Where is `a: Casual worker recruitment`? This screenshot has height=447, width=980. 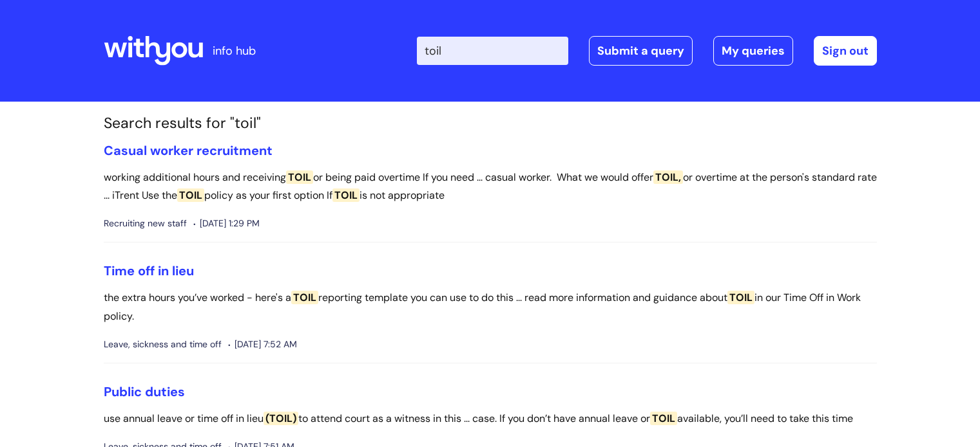 a: Casual worker recruitment is located at coordinates (188, 150).